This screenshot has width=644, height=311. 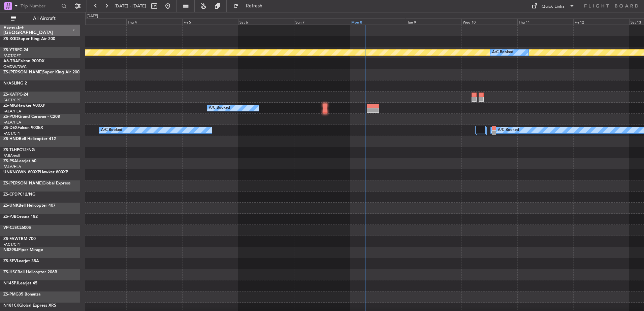 I want to click on input: Trip Number, so click(x=40, y=6).